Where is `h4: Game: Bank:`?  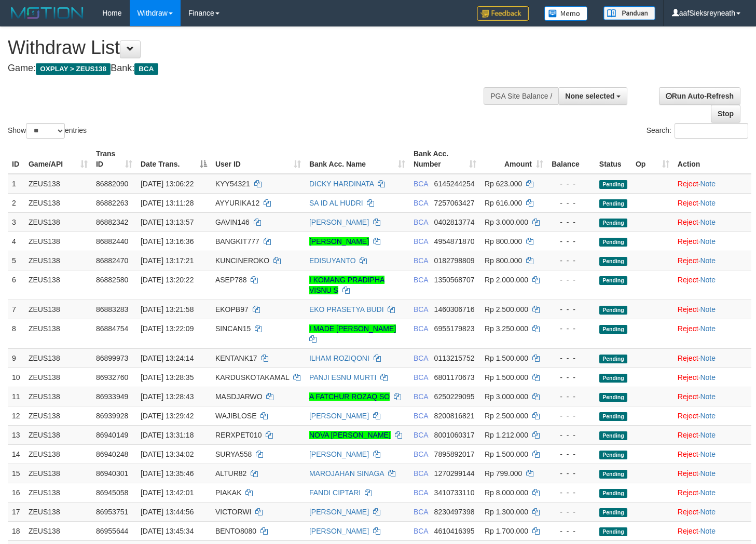
h4: Game: Bank: is located at coordinates (251, 68).